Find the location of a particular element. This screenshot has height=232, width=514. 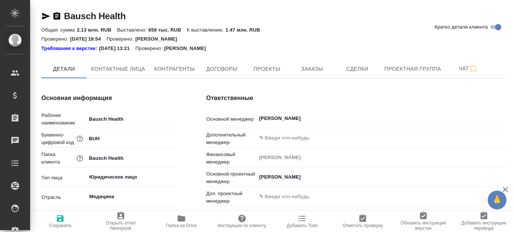

p: Ответственная команда is located at coordinates (224, 217).